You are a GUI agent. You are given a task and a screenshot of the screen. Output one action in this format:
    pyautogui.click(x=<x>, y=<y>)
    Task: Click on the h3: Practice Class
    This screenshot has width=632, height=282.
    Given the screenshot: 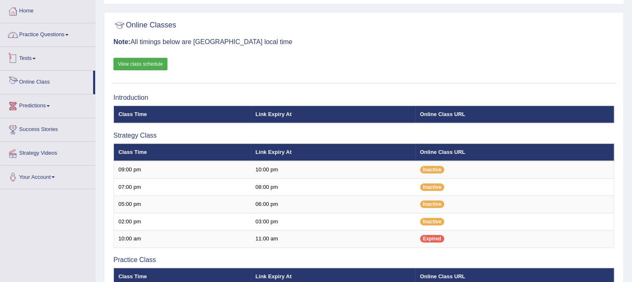 What is the action you would take?
    pyautogui.click(x=363, y=260)
    